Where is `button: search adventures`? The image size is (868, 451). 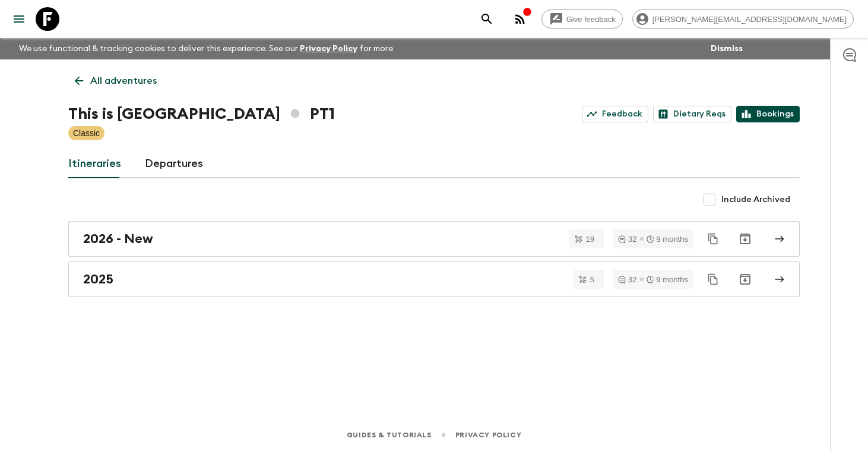
button: search adventures is located at coordinates (487, 19).